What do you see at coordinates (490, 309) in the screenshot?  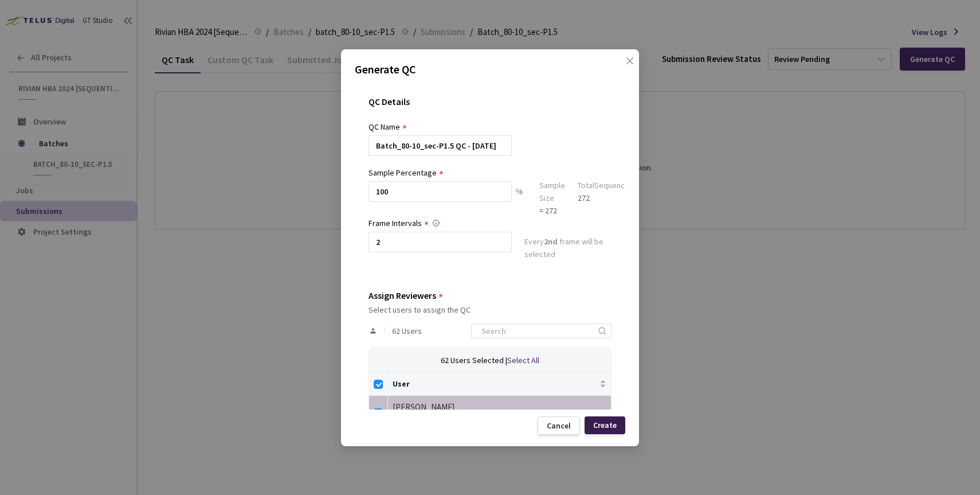 I see `div: Select users to assign the QC` at bounding box center [490, 309].